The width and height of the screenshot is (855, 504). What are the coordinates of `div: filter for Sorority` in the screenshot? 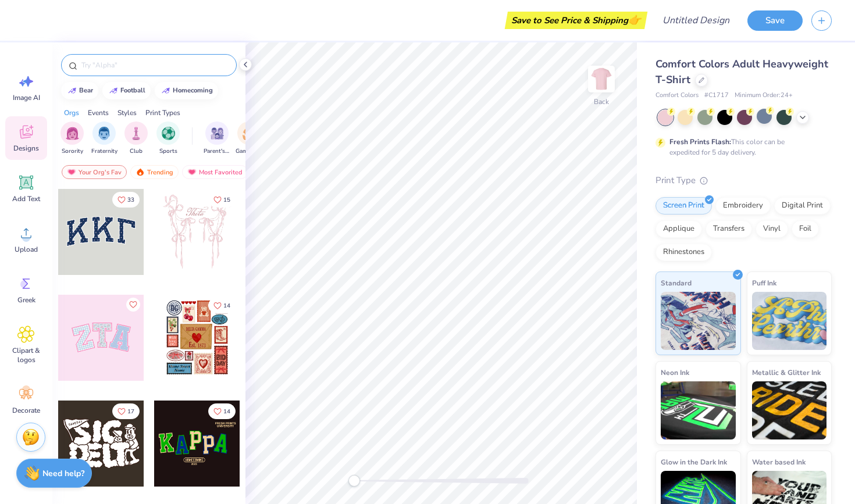 It's located at (72, 139).